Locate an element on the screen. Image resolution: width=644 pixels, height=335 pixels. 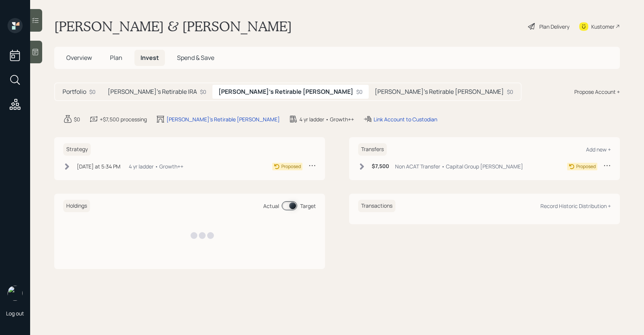
div: Log out is located at coordinates (15, 313).